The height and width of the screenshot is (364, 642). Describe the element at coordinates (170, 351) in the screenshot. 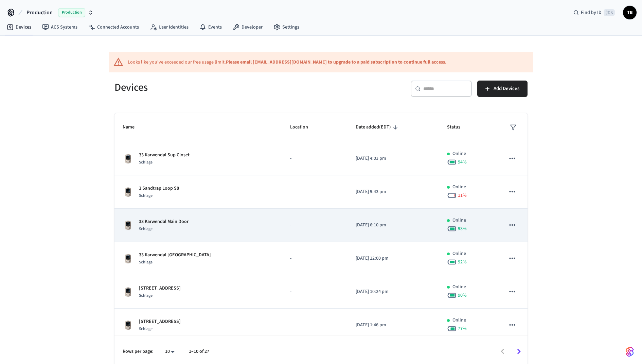

I see `div: 10` at that location.